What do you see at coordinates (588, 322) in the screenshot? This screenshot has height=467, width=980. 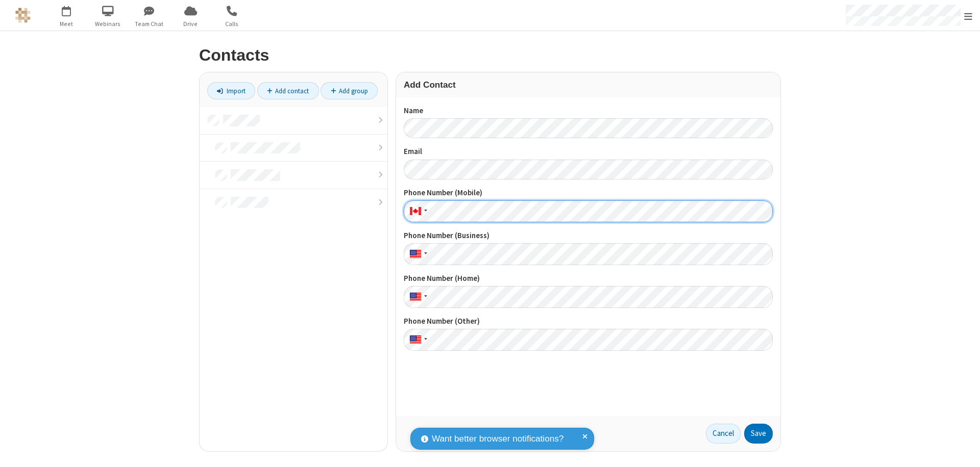 I see `label: Phone Number (Other)` at bounding box center [588, 322].